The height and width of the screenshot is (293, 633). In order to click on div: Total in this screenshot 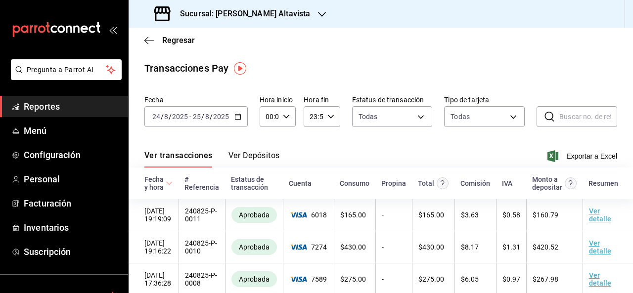, I will do `click(426, 183)`.